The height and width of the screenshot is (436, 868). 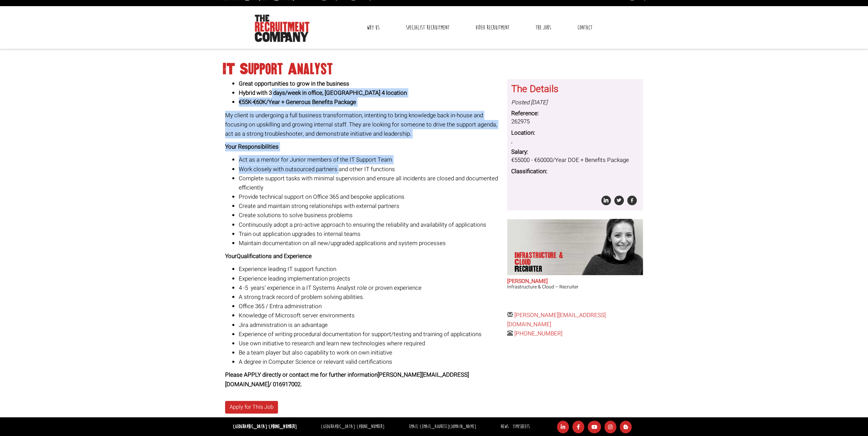 What do you see at coordinates (575, 133) in the screenshot?
I see `dt: Location:` at bounding box center [575, 133].